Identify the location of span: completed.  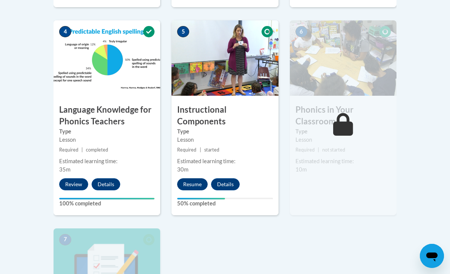
(97, 150).